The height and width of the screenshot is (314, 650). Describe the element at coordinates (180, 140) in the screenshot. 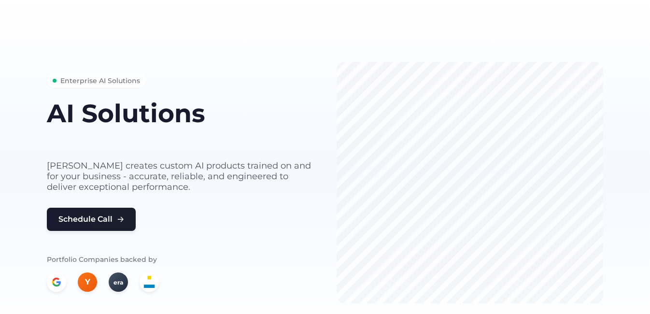

I see `h2: built for your business needs` at that location.